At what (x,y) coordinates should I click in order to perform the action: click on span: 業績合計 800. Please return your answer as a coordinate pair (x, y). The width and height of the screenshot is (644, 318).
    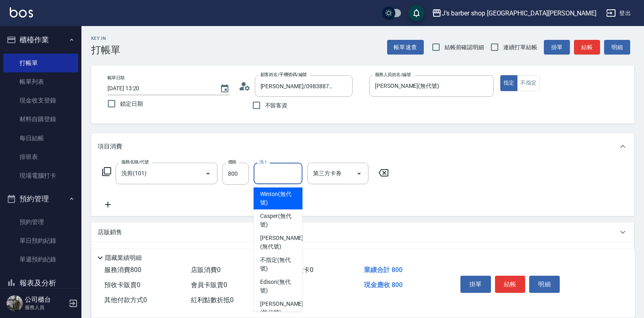
    Looking at the image, I should click on (383, 270).